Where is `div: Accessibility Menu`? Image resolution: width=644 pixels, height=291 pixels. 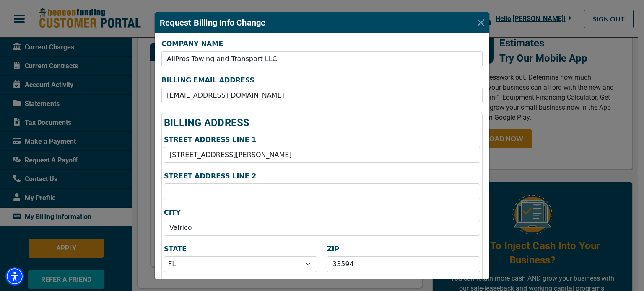 div: Accessibility Menu is located at coordinates (15, 276).